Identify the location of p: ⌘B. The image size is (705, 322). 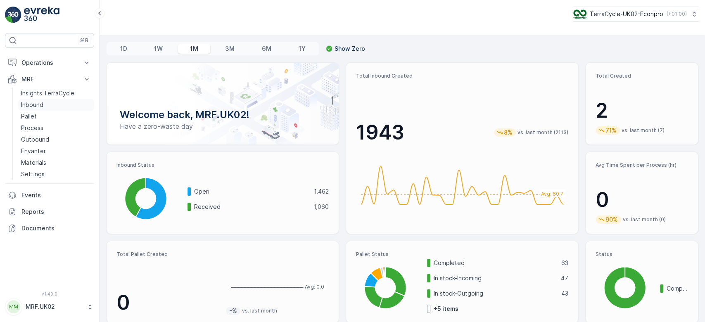
(84, 40).